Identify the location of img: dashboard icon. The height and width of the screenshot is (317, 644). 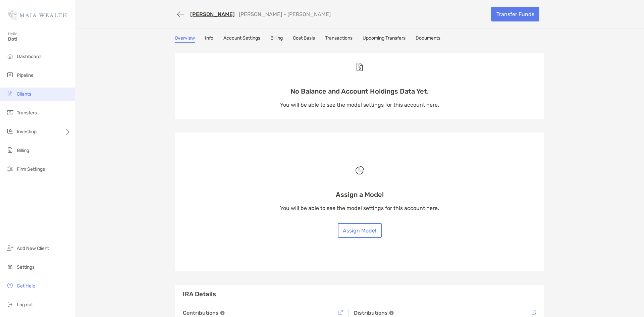
(10, 56).